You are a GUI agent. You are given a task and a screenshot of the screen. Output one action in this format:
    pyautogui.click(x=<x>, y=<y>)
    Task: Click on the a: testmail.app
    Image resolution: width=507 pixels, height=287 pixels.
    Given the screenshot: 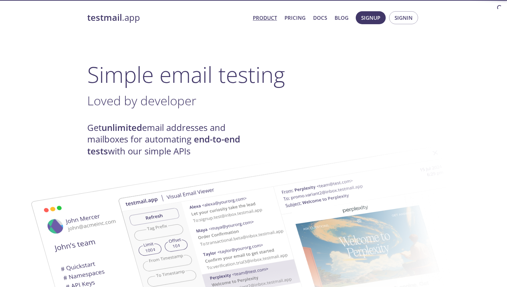 What is the action you would take?
    pyautogui.click(x=167, y=18)
    